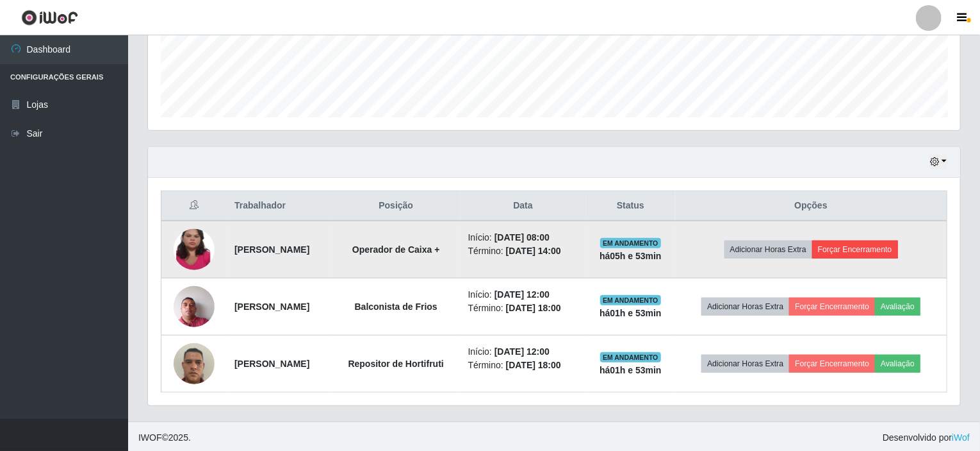 The height and width of the screenshot is (451, 980). Describe the element at coordinates (164, 437) in the screenshot. I see `span: © 2025 .` at that location.